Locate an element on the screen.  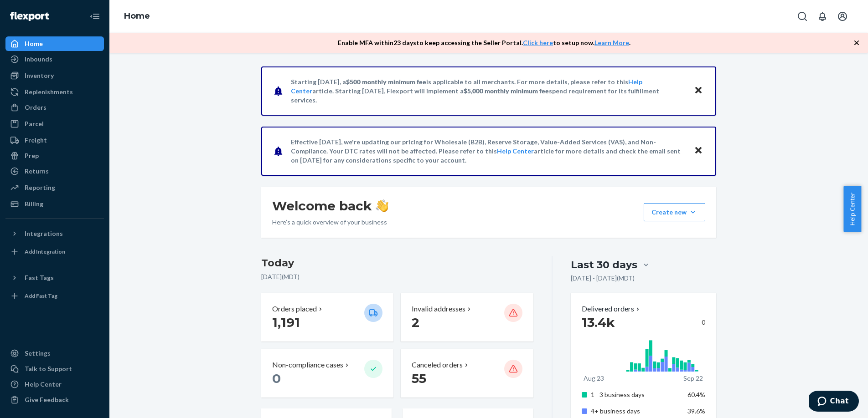
button: Close Navigation is located at coordinates (95, 17).